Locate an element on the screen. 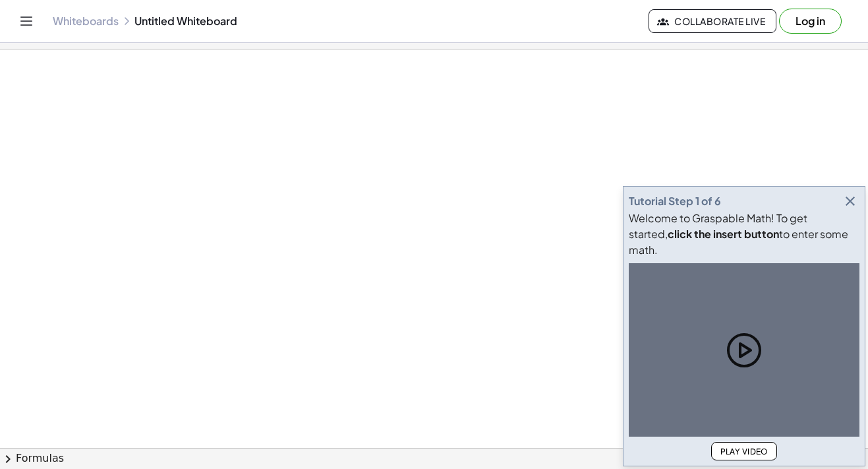 This screenshot has height=469, width=868. div: Tutorial Step 1 of 6 is located at coordinates (675, 201).